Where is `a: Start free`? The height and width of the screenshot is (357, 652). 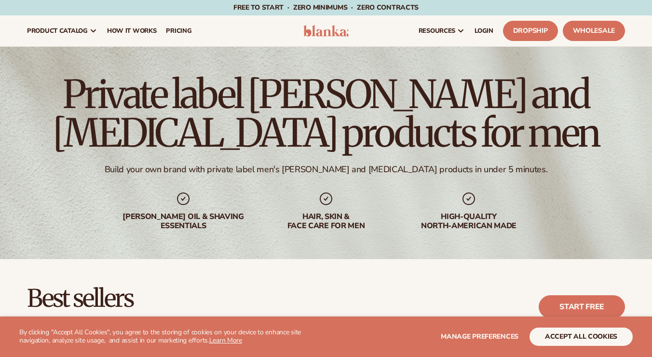 a: Start free is located at coordinates (582, 307).